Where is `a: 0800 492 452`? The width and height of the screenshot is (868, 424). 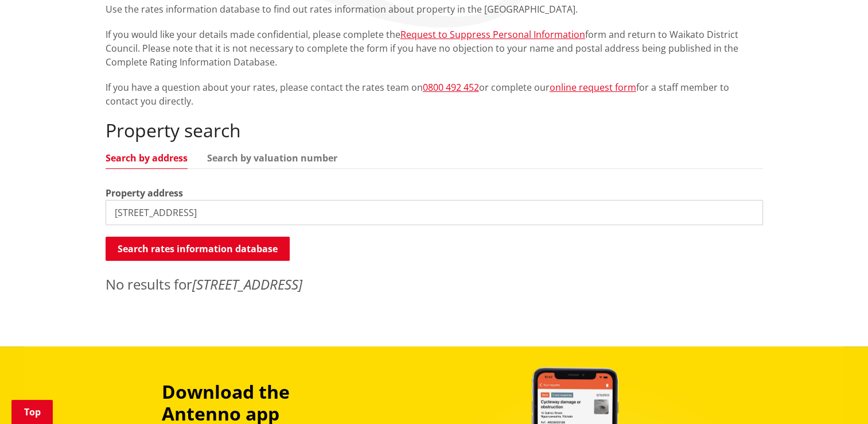
a: 0800 492 452 is located at coordinates (451, 87).